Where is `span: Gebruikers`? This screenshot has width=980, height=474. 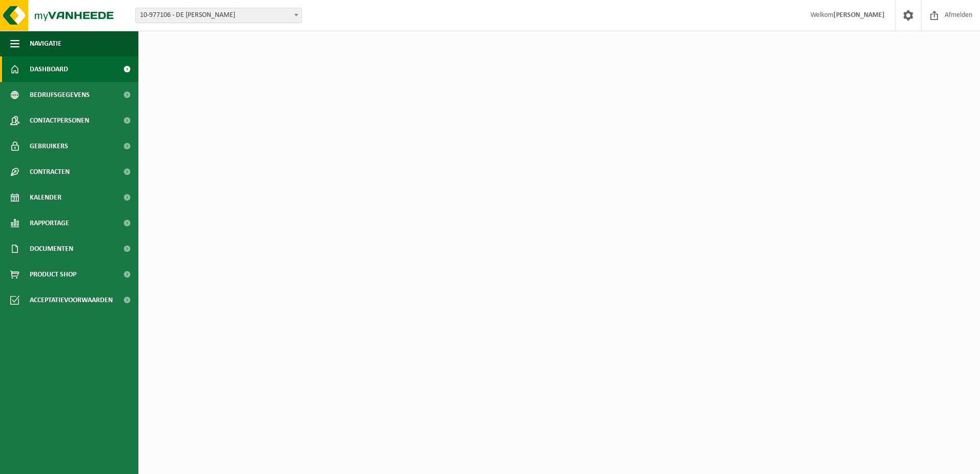
span: Gebruikers is located at coordinates (49, 146).